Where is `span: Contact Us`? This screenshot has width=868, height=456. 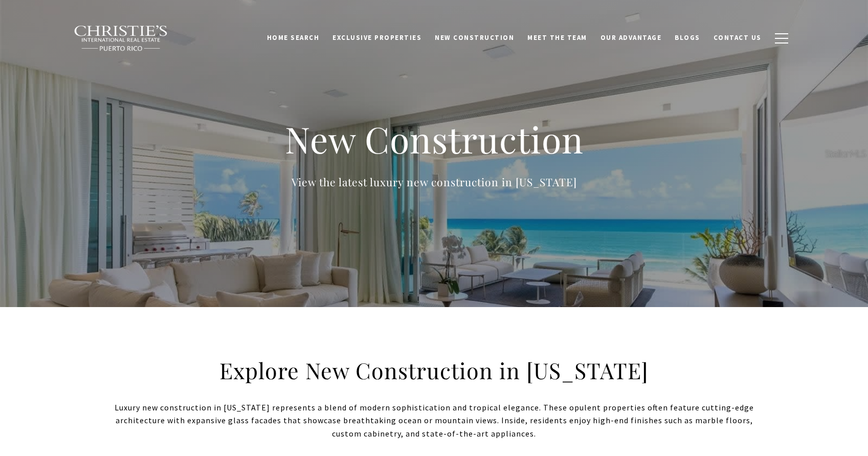 span: Contact Us is located at coordinates (738, 38).